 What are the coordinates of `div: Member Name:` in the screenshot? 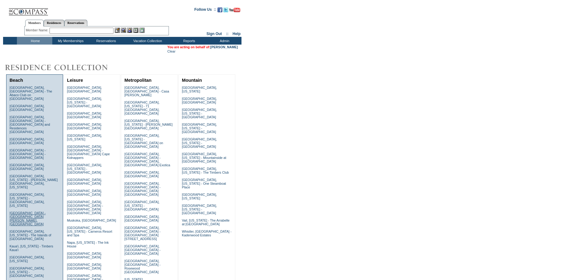 It's located at (38, 30).